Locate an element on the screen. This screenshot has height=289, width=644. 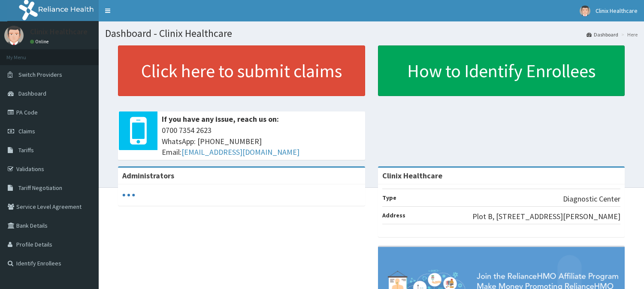
strong: Clinix Healthcare is located at coordinates (412, 175).